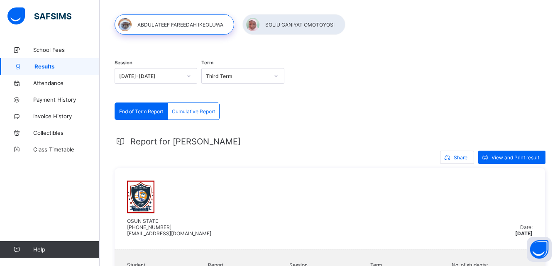  Describe the element at coordinates (515, 157) in the screenshot. I see `span: View and Print result` at that location.